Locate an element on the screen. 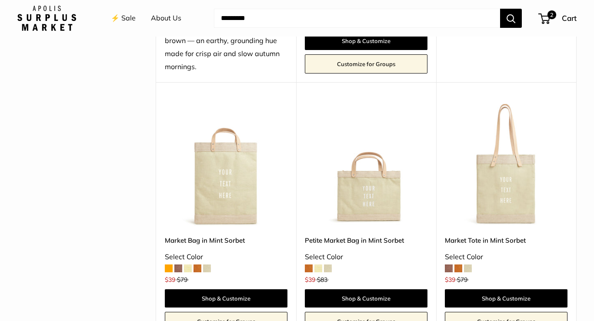 The height and width of the screenshot is (321, 594). a: Customize for Groups is located at coordinates (366, 64).